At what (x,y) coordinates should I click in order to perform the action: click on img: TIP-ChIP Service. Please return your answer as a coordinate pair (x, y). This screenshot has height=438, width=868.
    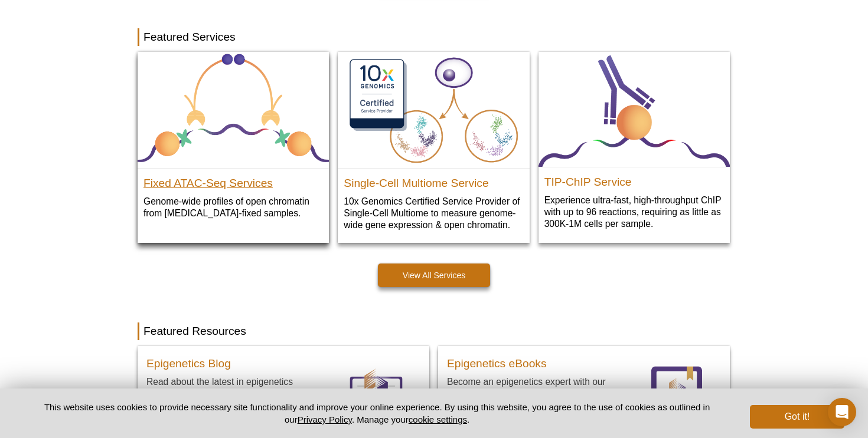
    Looking at the image, I should click on (634, 110).